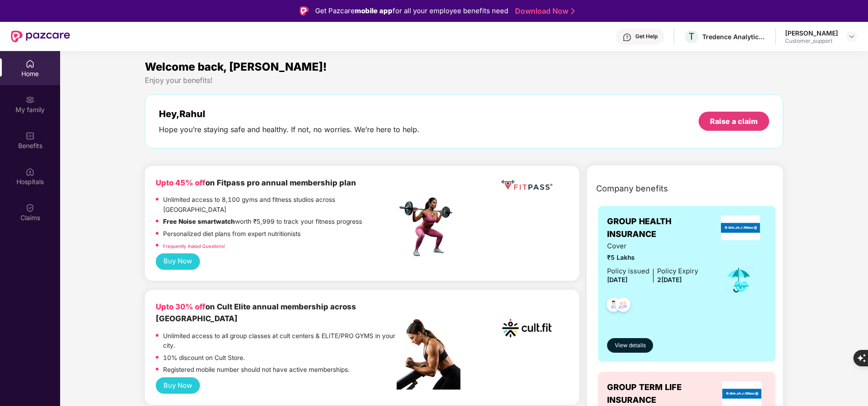 The image size is (868, 406). Describe the element at coordinates (646, 36) in the screenshot. I see `div: Get Help` at that location.